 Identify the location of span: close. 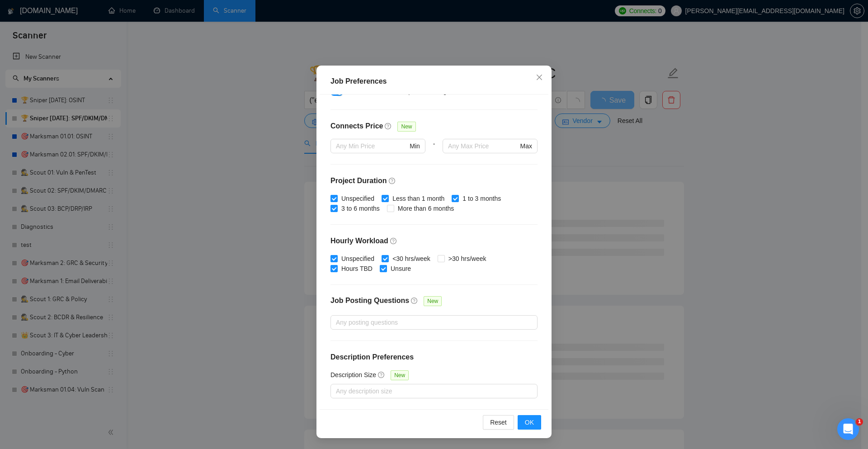
(539, 77).